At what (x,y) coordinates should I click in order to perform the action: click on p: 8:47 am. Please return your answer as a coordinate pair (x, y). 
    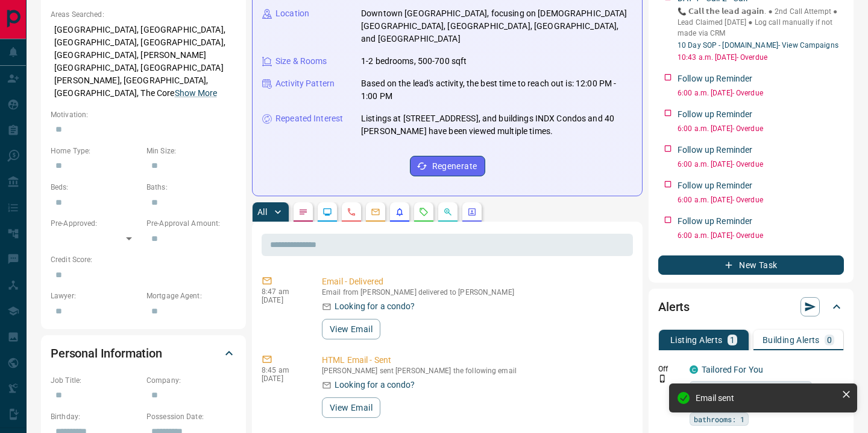
    Looking at the image, I should click on (283, 291).